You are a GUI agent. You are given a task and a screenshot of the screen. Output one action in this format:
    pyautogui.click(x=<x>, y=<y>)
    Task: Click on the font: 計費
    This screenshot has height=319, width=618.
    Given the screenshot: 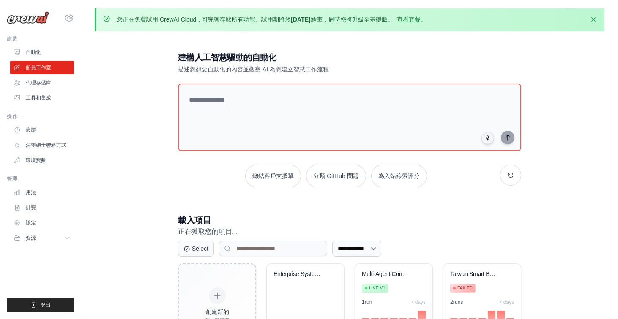 What is the action you would take?
    pyautogui.click(x=31, y=208)
    